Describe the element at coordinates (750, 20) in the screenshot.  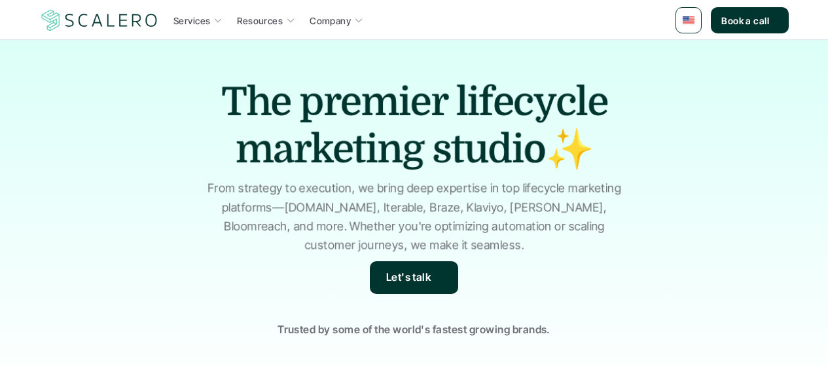
I see `a: Book a call` at that location.